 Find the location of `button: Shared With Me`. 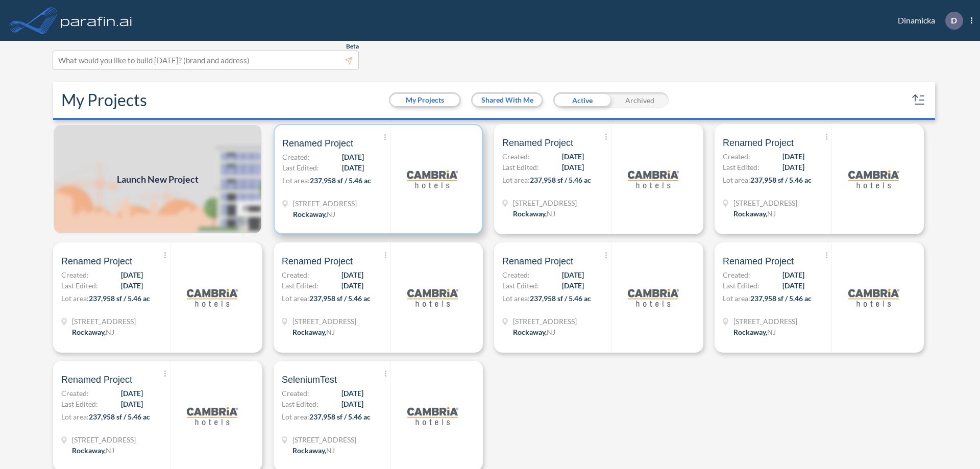

button: Shared With Me is located at coordinates (507, 100).